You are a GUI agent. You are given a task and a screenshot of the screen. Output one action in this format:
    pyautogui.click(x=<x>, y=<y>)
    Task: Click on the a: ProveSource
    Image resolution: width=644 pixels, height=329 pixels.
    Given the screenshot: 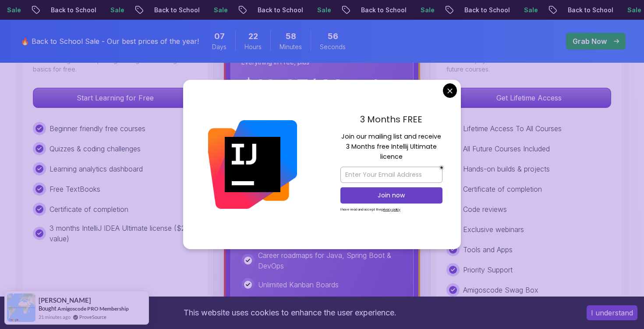 What is the action you would take?
    pyautogui.click(x=93, y=317)
    